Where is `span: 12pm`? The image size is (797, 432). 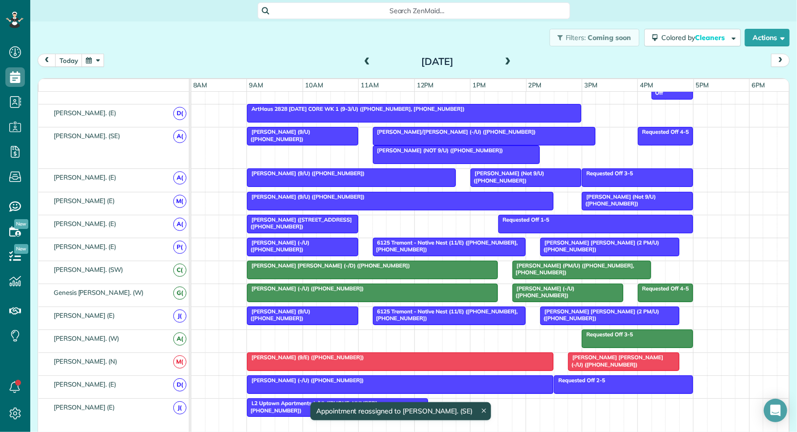 span: 12pm is located at coordinates (425, 85).